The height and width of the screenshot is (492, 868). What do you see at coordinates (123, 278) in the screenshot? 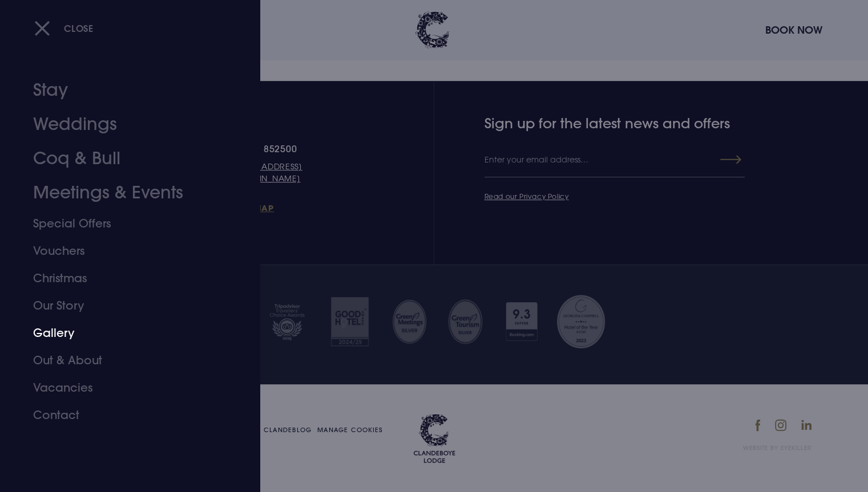
I see `a: Christmas` at bounding box center [123, 278].